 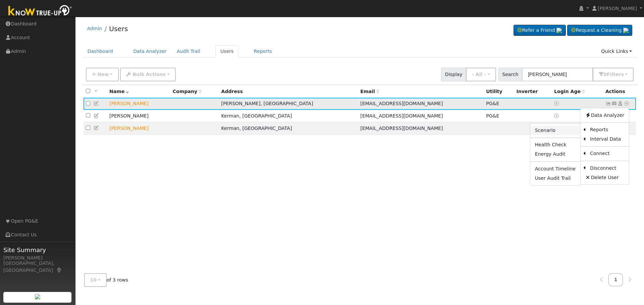 What do you see at coordinates (102, 74) in the screenshot?
I see `button: New` at bounding box center [102, 74].